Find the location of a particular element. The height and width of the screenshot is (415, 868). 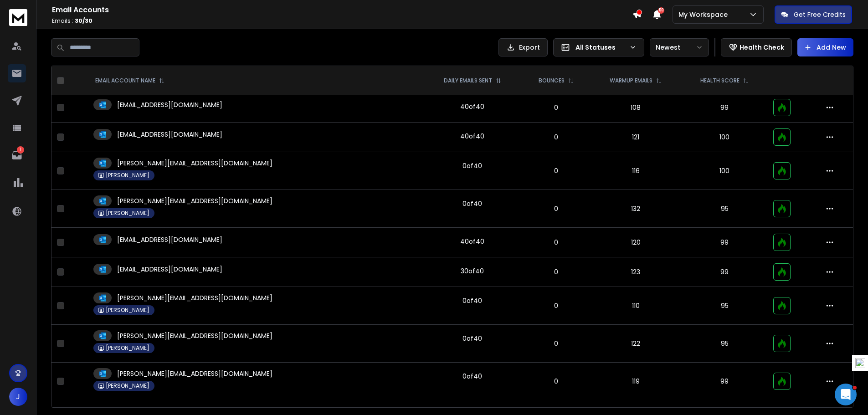

button: Home is located at coordinates (152, 12).